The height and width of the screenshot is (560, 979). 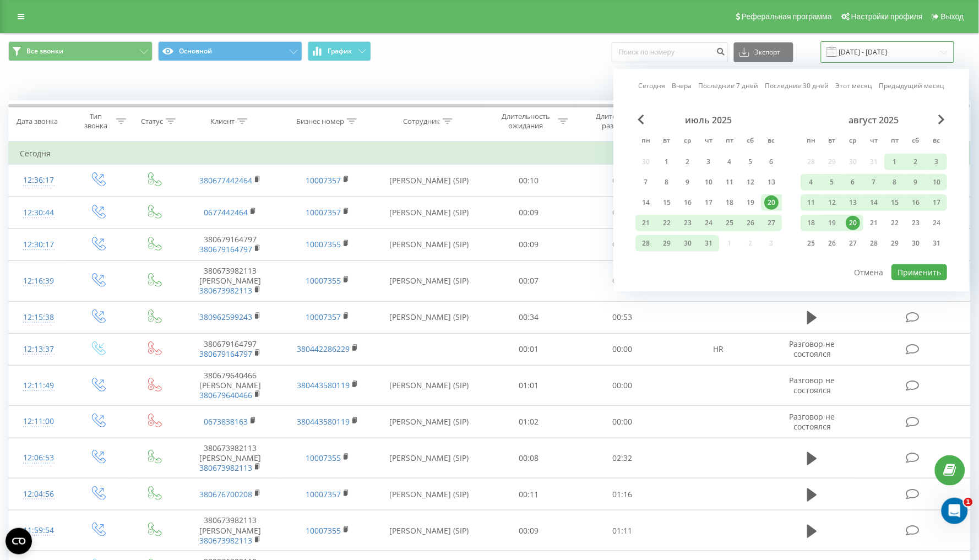 What do you see at coordinates (667, 182) in the screenshot?
I see `div: вт 8 июля 2025 г.` at bounding box center [667, 182].